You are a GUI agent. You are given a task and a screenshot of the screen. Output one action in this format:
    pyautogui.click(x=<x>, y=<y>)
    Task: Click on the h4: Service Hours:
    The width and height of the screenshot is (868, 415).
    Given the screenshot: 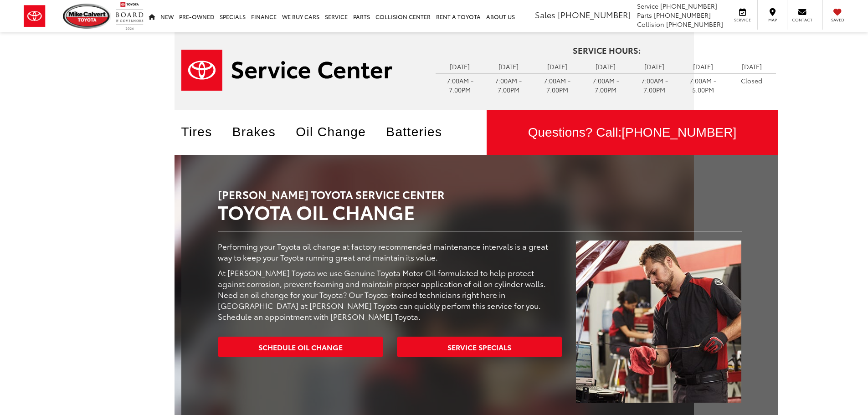 What is the action you would take?
    pyautogui.click(x=607, y=51)
    